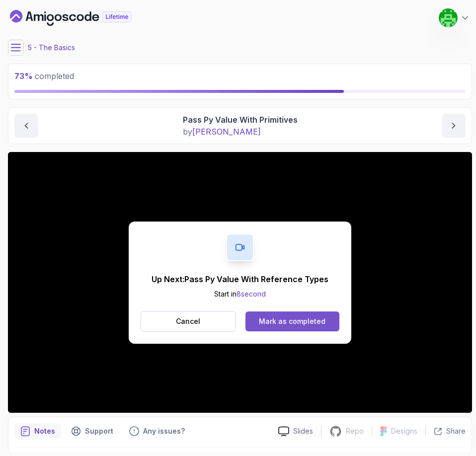 The image size is (476, 456). What do you see at coordinates (51, 48) in the screenshot?
I see `p: 5 - The Basics` at bounding box center [51, 48].